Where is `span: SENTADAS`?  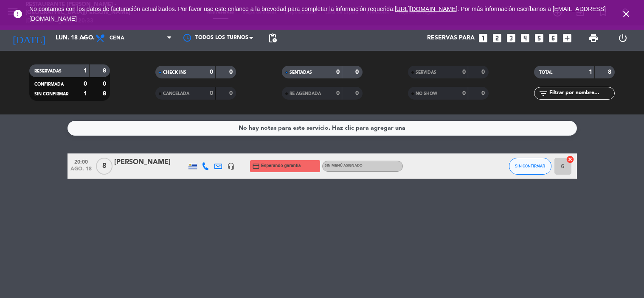
span: SENTADAS is located at coordinates (301, 72).